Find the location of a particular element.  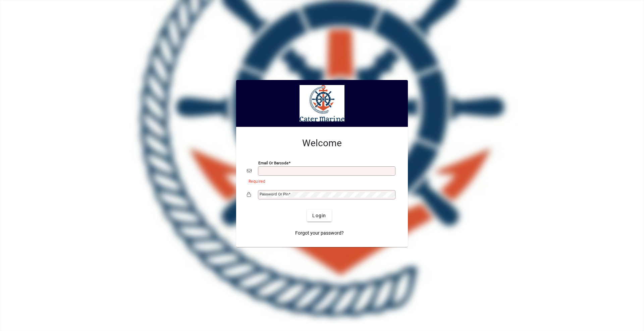

mat-error: Required is located at coordinates (320, 181).